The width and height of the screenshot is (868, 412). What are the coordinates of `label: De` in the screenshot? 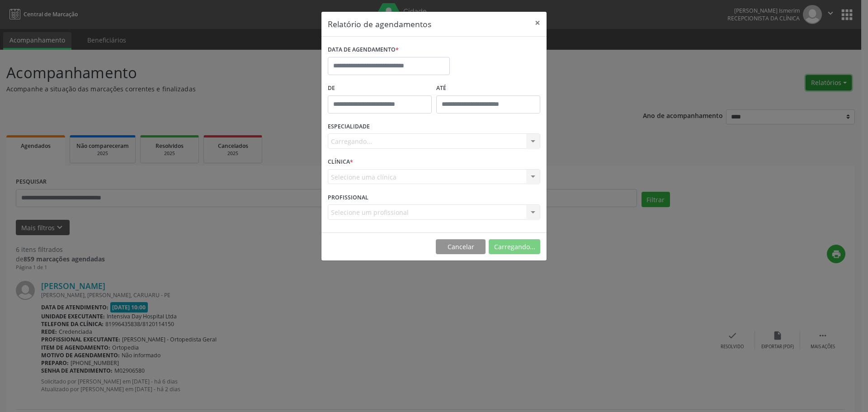 It's located at (379, 88).